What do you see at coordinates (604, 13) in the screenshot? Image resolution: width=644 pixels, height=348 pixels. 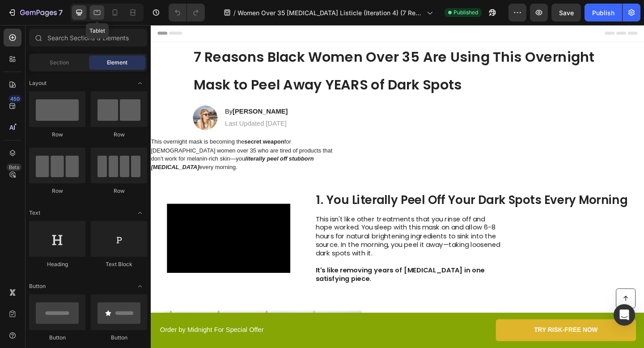 I see `button: Publish` at bounding box center [604, 13].